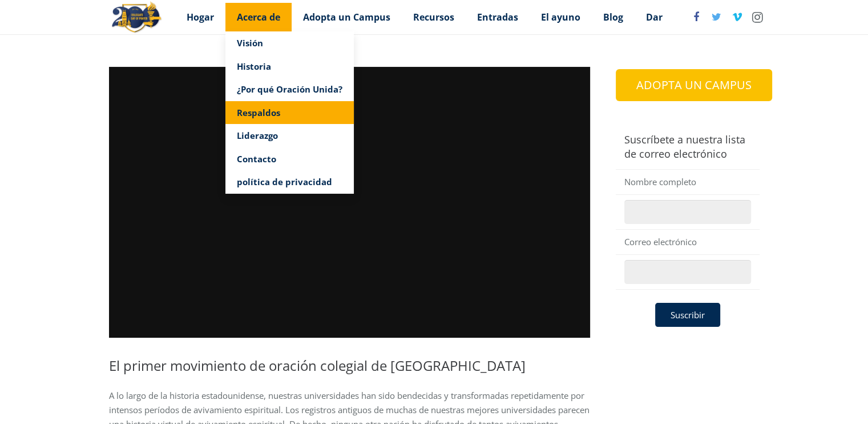  I want to click on font: Entradas, so click(497, 17).